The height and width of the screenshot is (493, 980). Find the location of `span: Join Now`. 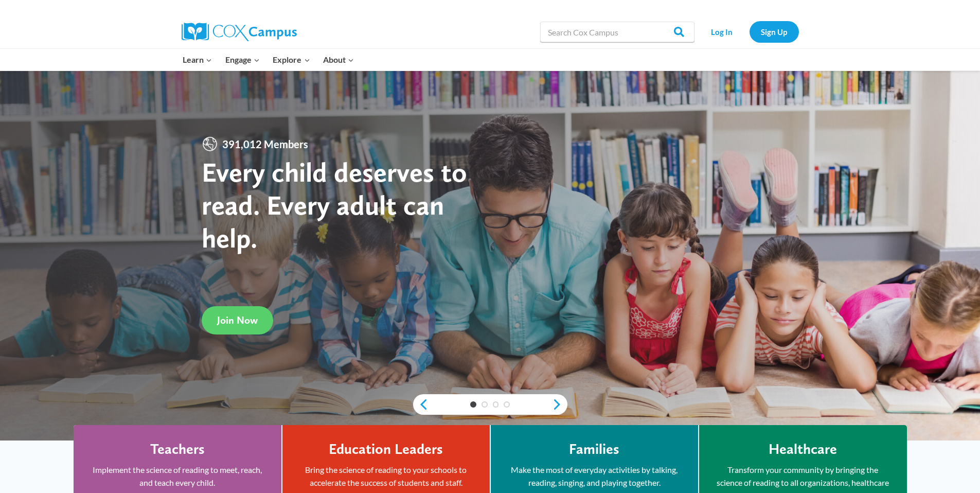

span: Join Now is located at coordinates (237, 320).